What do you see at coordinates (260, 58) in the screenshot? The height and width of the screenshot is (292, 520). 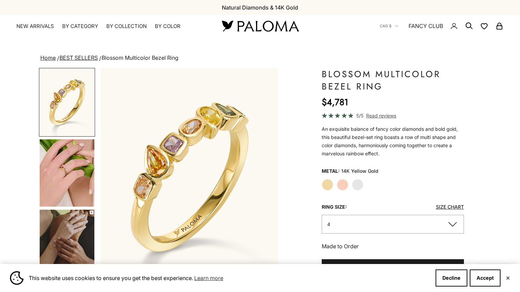 I see `nav: breadcrumbs` at bounding box center [260, 58].